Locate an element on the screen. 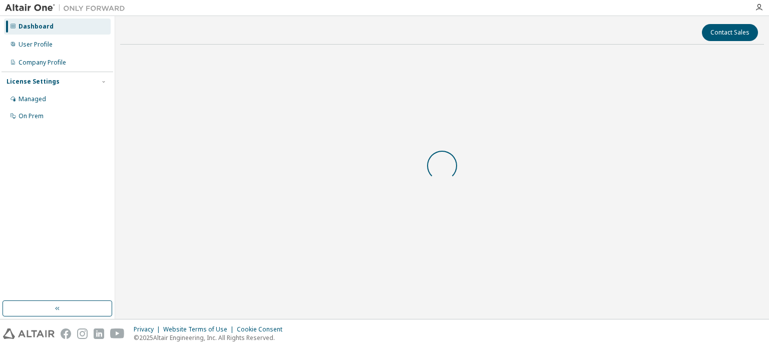  p: © 2025 Altair Engineering, Inc. All Rights Reserved. is located at coordinates (211, 338).